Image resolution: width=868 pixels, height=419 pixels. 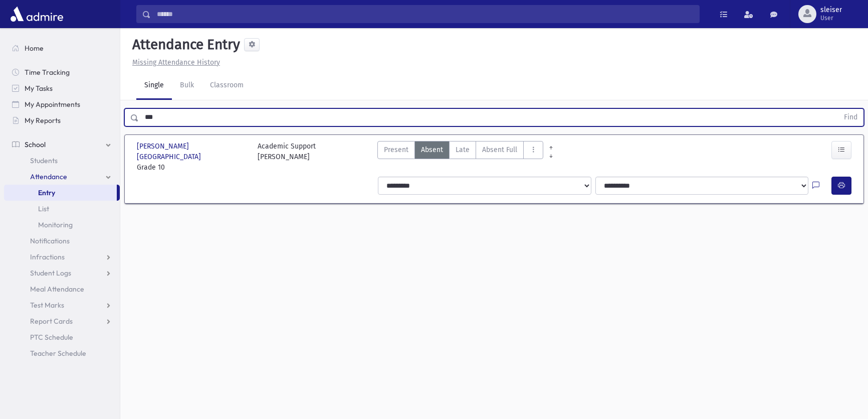 I want to click on span: User, so click(x=831, y=18).